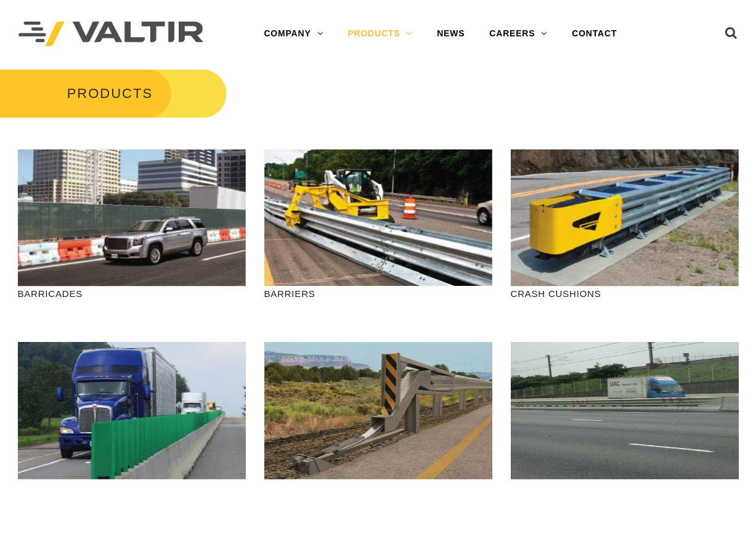 The image size is (756, 533). I want to click on p: BARRICADES, so click(132, 293).